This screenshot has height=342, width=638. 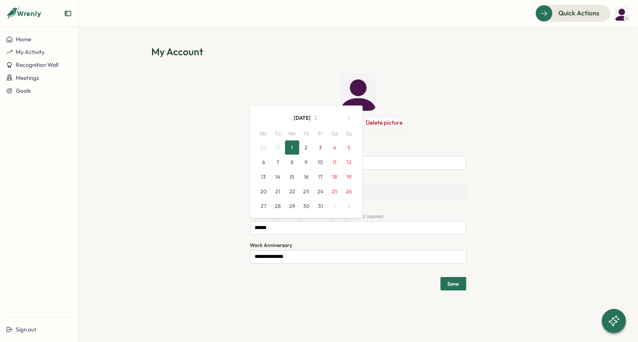 What do you see at coordinates (292, 206) in the screenshot?
I see `button: 29` at bounding box center [292, 206].